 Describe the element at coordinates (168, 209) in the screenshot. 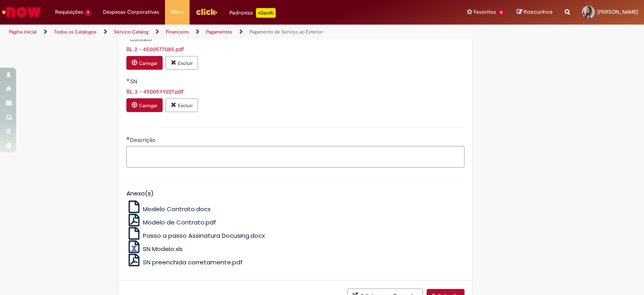

I see `a: Modelo Contrato.docx` at that location.